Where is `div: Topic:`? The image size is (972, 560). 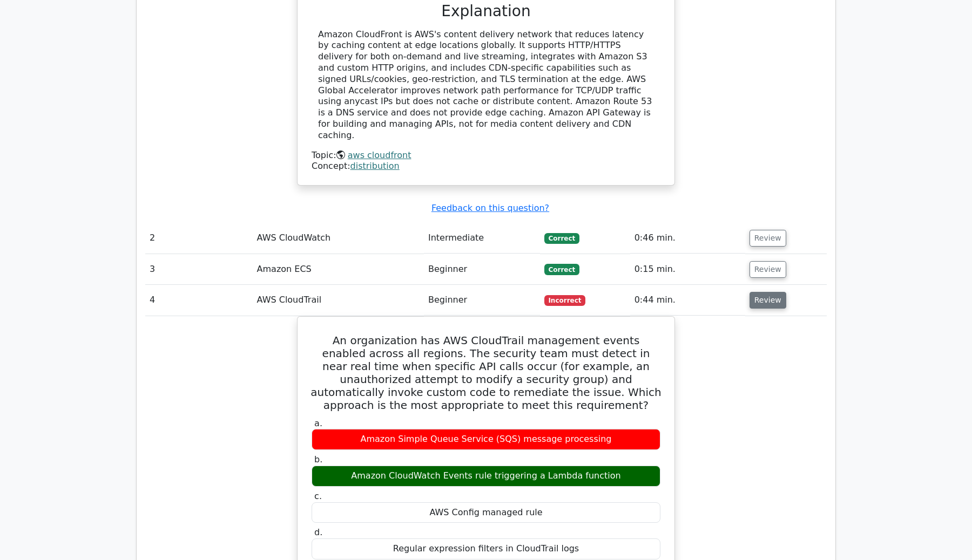
div: Topic: is located at coordinates (486, 156).